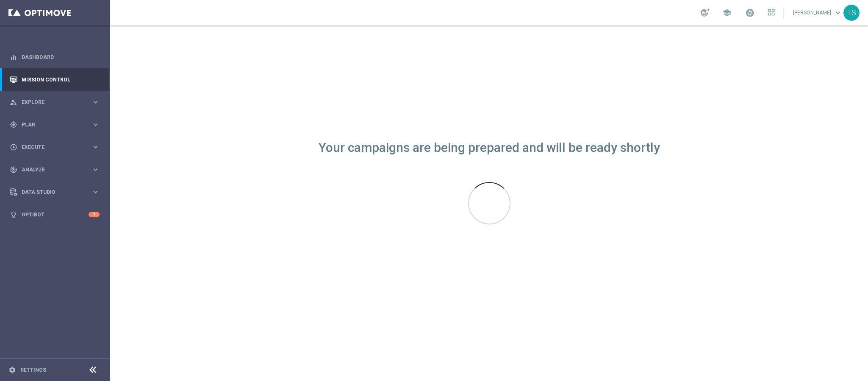 This screenshot has width=868, height=381. What do you see at coordinates (851, 13) in the screenshot?
I see `div: TS` at bounding box center [851, 13].